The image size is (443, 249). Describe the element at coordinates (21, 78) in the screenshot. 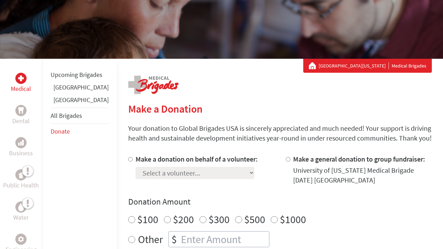

I see `div: Medical` at that location.